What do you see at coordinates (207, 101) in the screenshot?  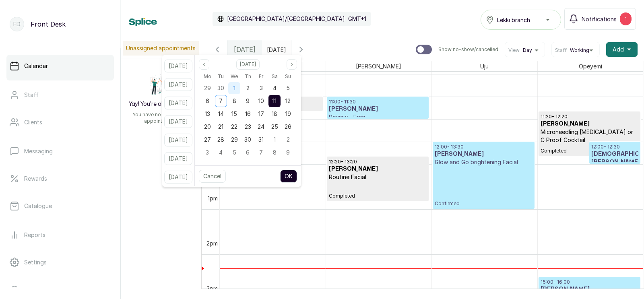 I see `div: 06 Oct 2025` at bounding box center [207, 101].